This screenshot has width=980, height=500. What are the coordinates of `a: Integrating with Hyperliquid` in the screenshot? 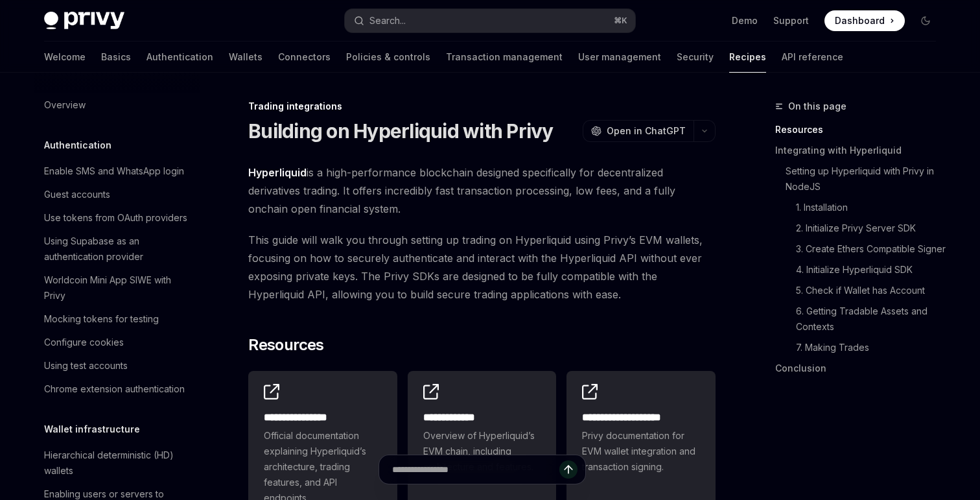 It's located at (860, 150).